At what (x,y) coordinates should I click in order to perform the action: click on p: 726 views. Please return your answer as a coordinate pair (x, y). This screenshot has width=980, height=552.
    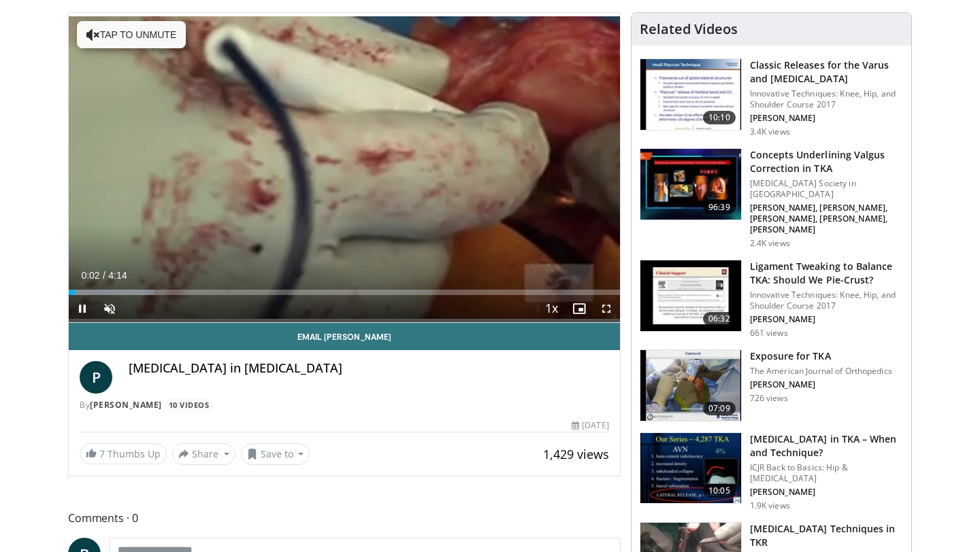
    Looking at the image, I should click on (769, 398).